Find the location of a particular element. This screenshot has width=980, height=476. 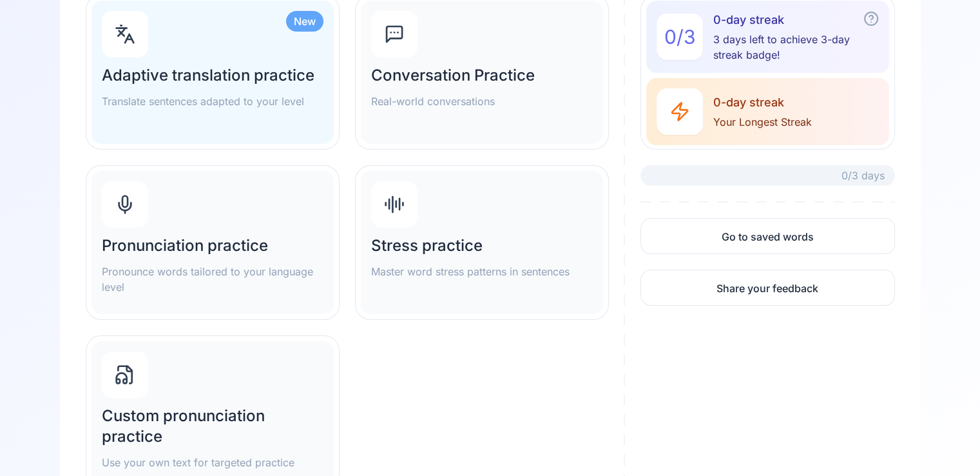

h2: Adaptive translation practice is located at coordinates (213, 75).